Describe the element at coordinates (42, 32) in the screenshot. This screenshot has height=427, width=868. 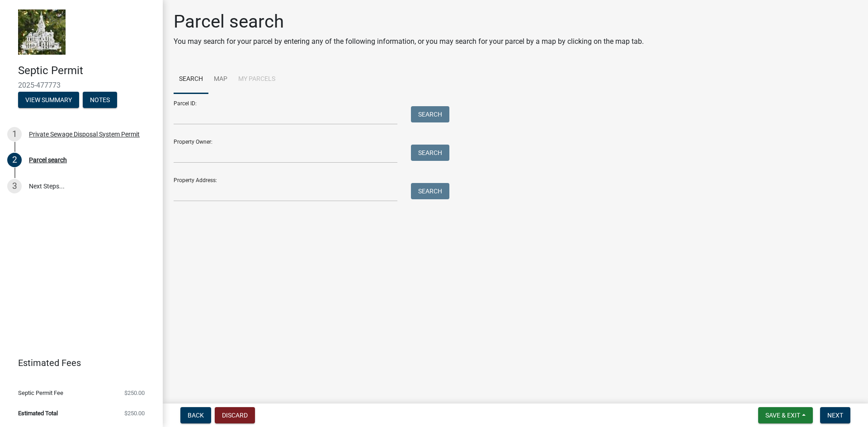
I see `img: Marshall County, Iowa` at that location.